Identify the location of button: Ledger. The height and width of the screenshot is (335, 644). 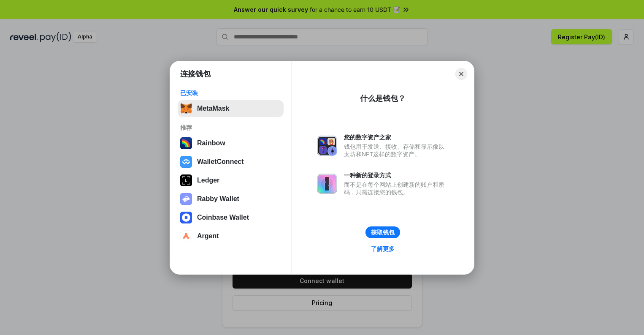
(230, 180).